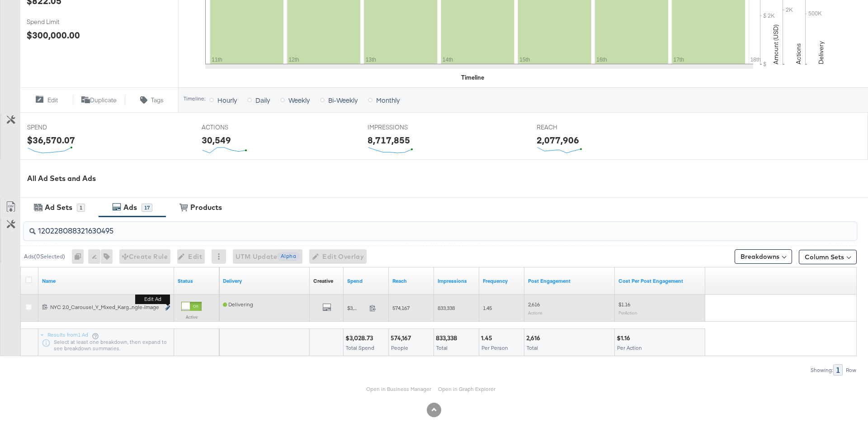 This screenshot has height=438, width=868. What do you see at coordinates (502, 281) in the screenshot?
I see `a: The average number of times your ad was served to each person.` at bounding box center [502, 281].